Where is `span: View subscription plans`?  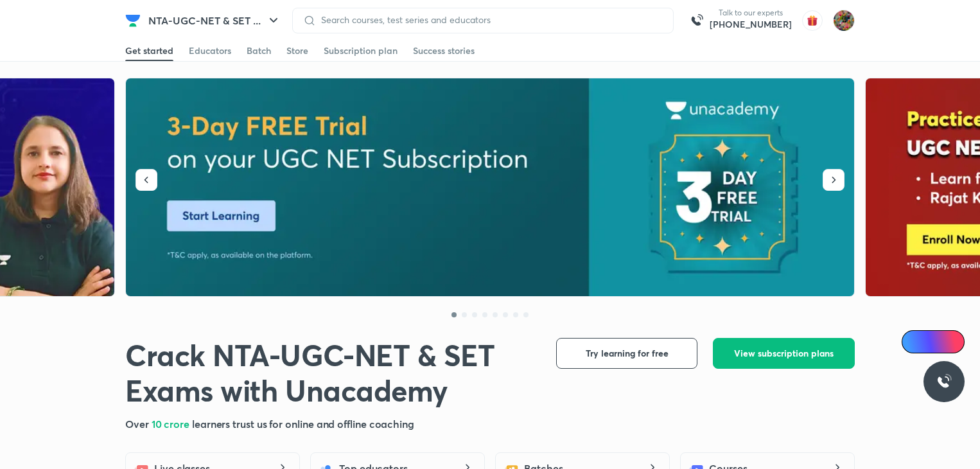 span: View subscription plans is located at coordinates (784, 354).